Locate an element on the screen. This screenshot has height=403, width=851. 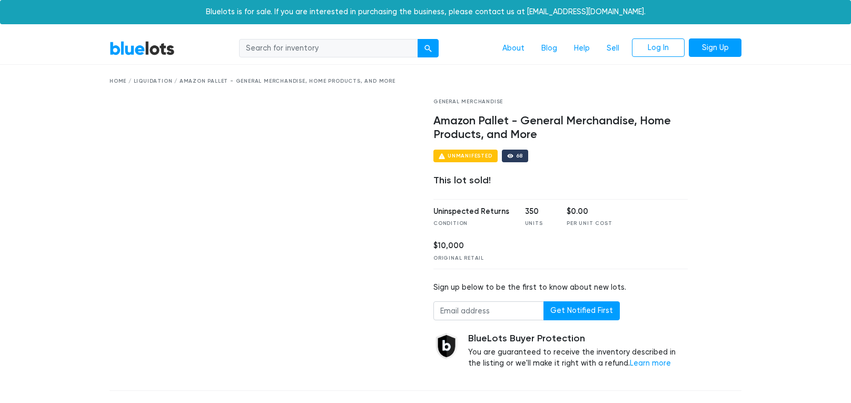
div: Condition is located at coordinates (471, 223).